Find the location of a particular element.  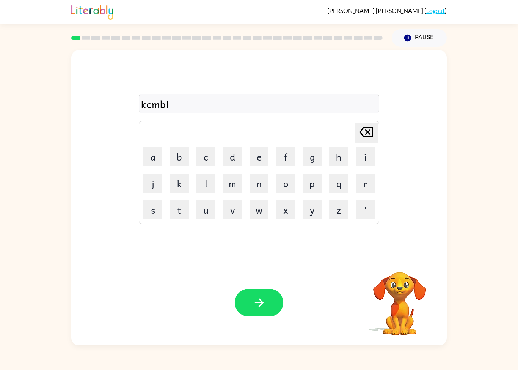

button: w is located at coordinates (259, 210).